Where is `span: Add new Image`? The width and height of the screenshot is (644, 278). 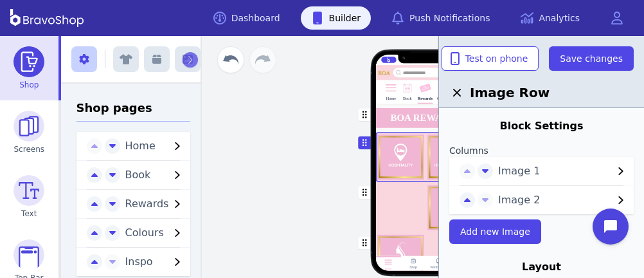
span: Add new Image is located at coordinates (495, 231).